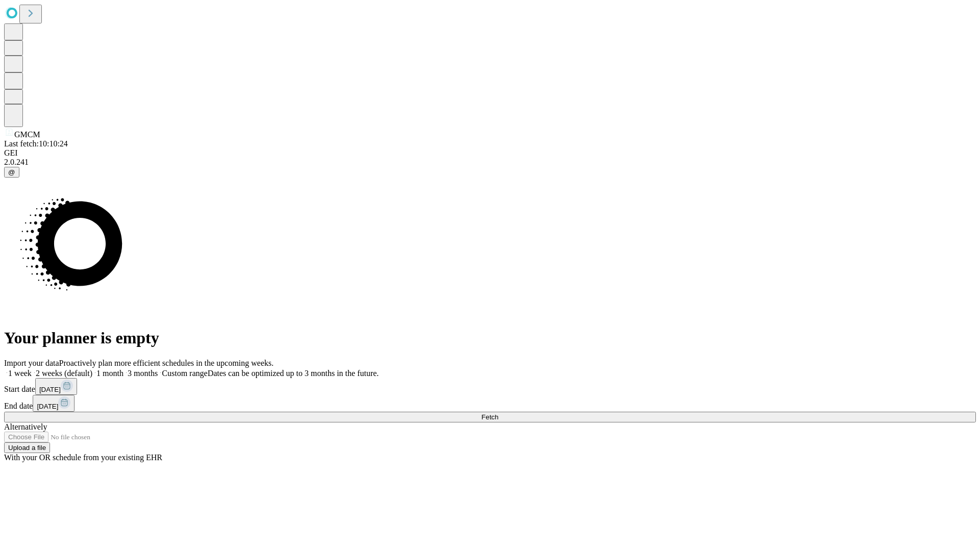 This screenshot has height=551, width=980. What do you see at coordinates (490, 162) in the screenshot?
I see `div: 2.0.241` at bounding box center [490, 162].